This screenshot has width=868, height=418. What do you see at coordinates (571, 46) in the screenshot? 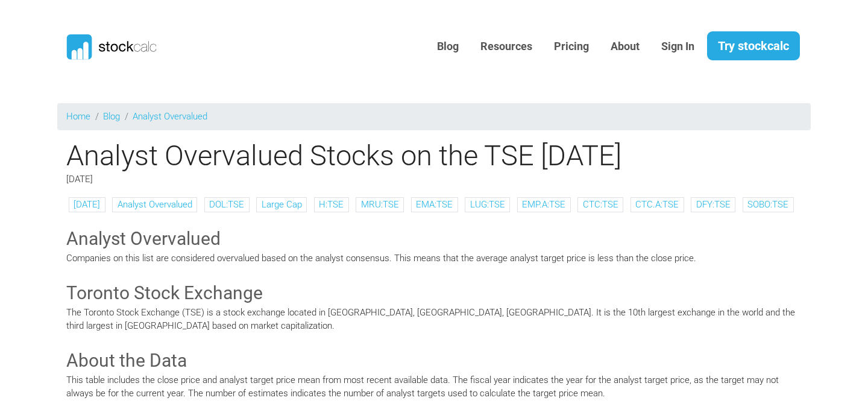
I see `a: Pricing` at bounding box center [571, 46].